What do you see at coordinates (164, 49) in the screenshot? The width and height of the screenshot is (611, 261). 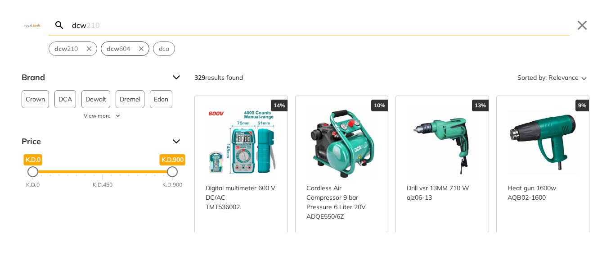 I see `span: dca` at bounding box center [164, 49].